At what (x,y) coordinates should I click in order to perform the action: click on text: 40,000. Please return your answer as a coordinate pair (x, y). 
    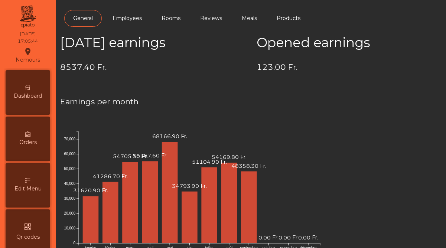
    Looking at the image, I should click on (69, 183).